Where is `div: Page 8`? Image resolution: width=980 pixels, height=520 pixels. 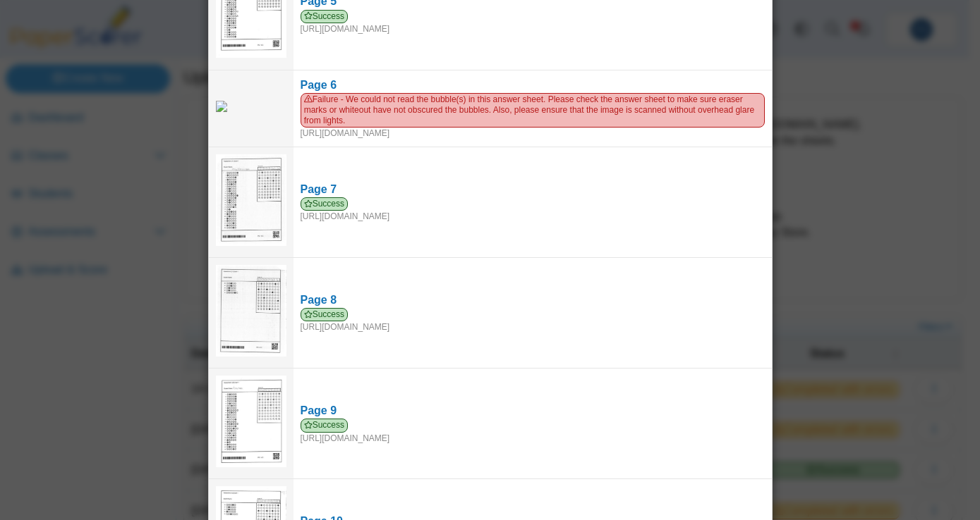 div: Page 8 is located at coordinates (533, 301).